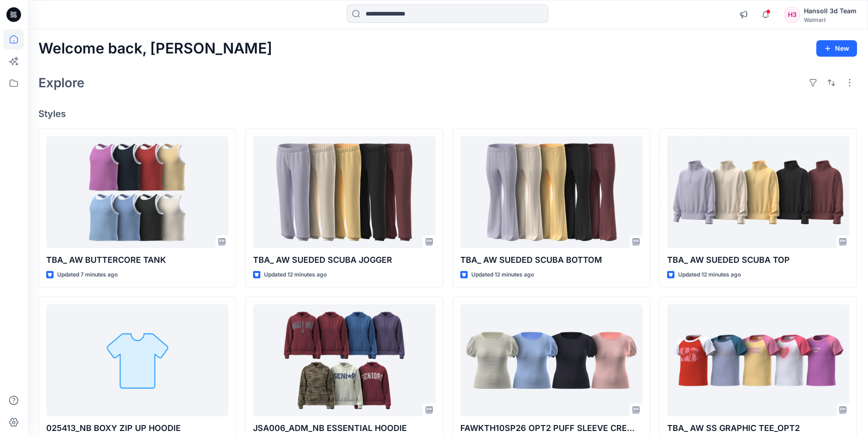  I want to click on p: TBA_ AW SUEDED SCUBA TOP, so click(758, 261).